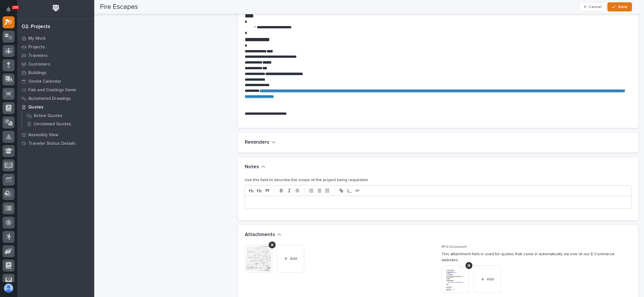 The height and width of the screenshot is (297, 644). Describe the element at coordinates (255, 167) in the screenshot. I see `button: Notes` at that location.